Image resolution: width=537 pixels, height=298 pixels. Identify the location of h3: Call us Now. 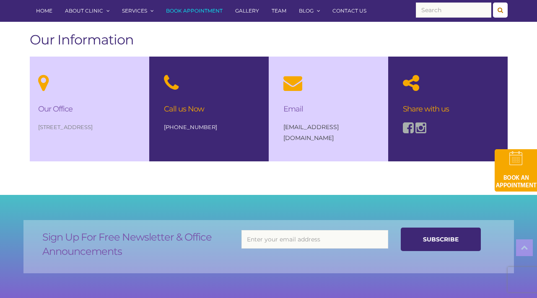
(209, 109).